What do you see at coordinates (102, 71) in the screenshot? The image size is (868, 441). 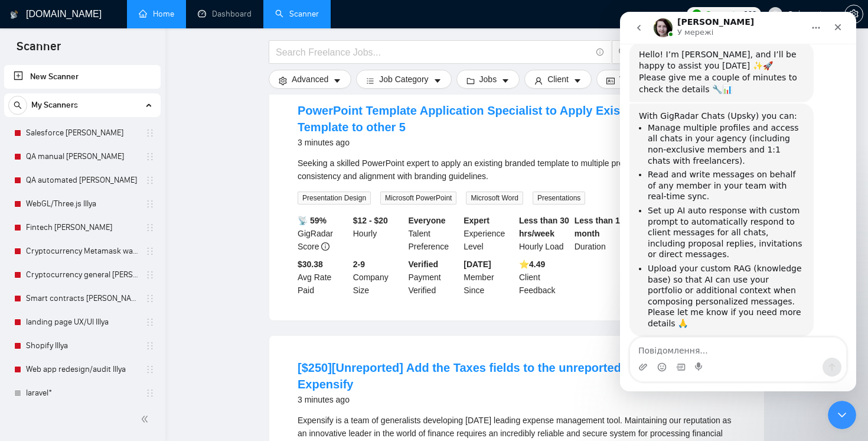 I see `div: Please give me a couple of minutes to check the details 🔧📊` at bounding box center [102, 71].